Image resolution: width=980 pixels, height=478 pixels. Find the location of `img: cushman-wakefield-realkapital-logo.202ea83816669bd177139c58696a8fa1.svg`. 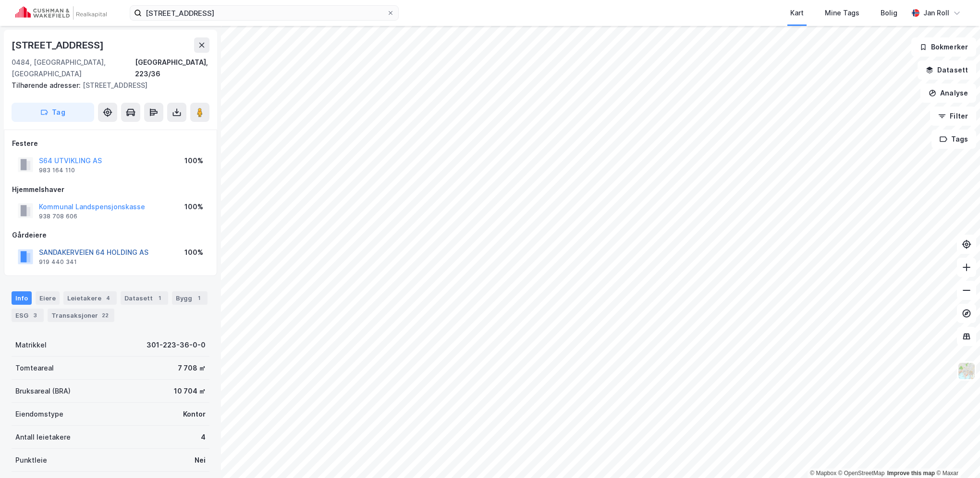

img: cushman-wakefield-realkapital-logo.202ea83816669bd177139c58696a8fa1.svg is located at coordinates (61, 13).